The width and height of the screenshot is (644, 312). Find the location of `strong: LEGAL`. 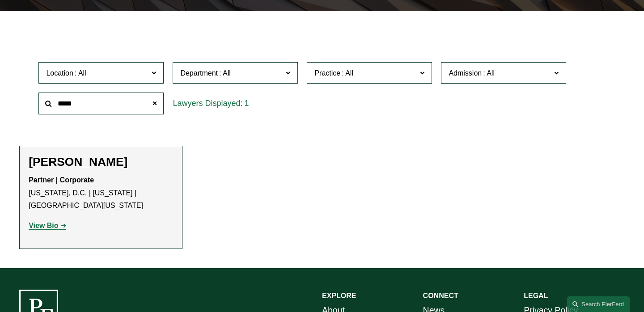

strong: LEGAL is located at coordinates (536, 296).